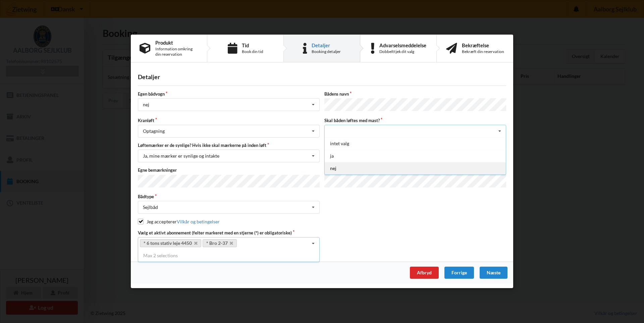 Image resolution: width=644 pixels, height=323 pixels. Describe the element at coordinates (326, 52) in the screenshot. I see `div: Booking detaljer` at that location.